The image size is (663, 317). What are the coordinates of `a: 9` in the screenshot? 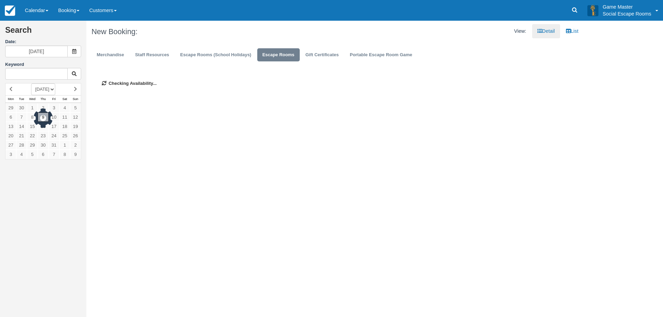 It's located at (43, 117).